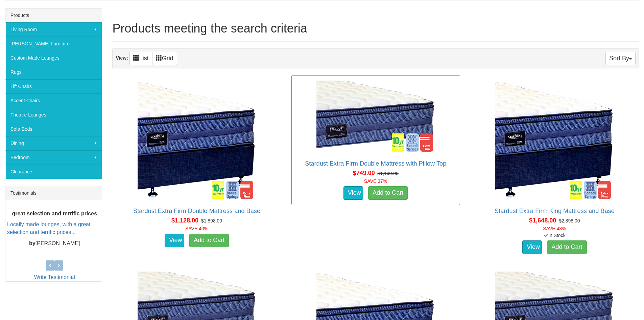 The image size is (644, 320). What do you see at coordinates (388, 174) in the screenshot?
I see `del: $1,199.00` at bounding box center [388, 174].